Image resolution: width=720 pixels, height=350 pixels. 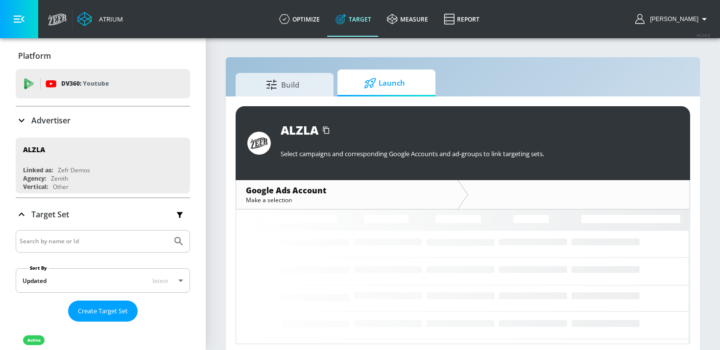 What do you see at coordinates (385, 83) in the screenshot?
I see `span: Launch` at bounding box center [385, 83].